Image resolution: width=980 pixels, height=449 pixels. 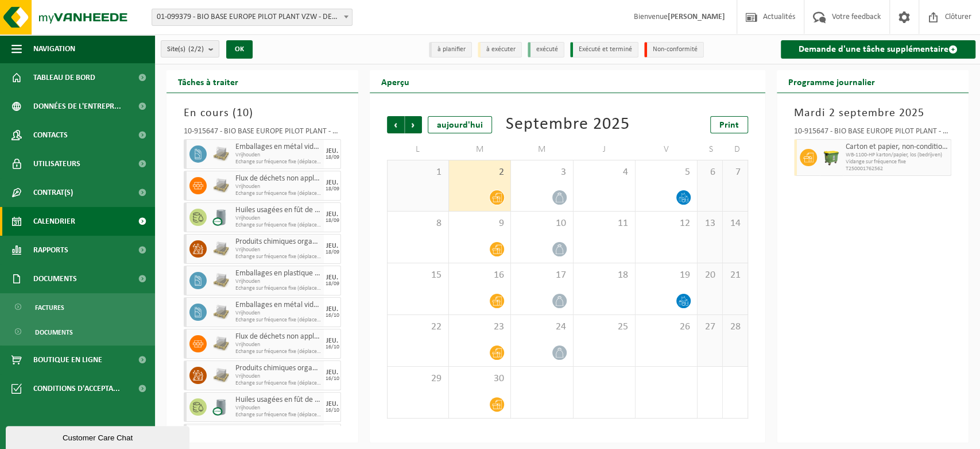 I want to click on li: Non-conformité, so click(x=674, y=49).